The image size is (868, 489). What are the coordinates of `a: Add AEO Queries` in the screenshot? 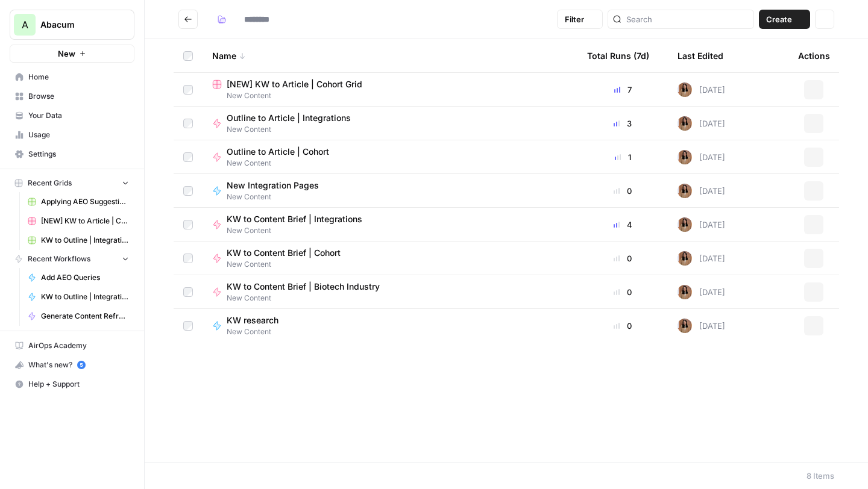 It's located at (79, 278).